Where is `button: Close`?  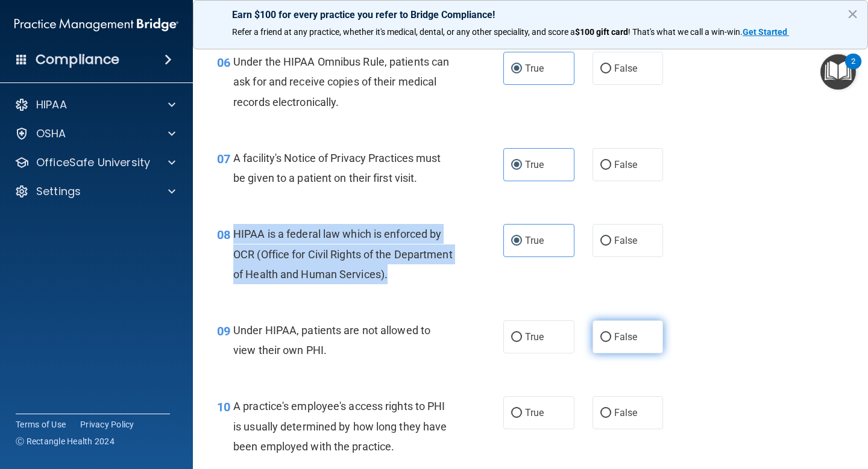 button: Close is located at coordinates (853, 14).